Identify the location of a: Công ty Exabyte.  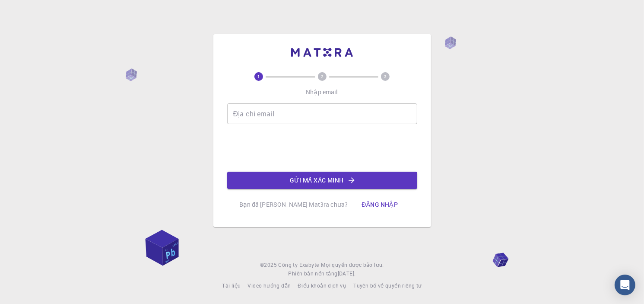
(299, 265).